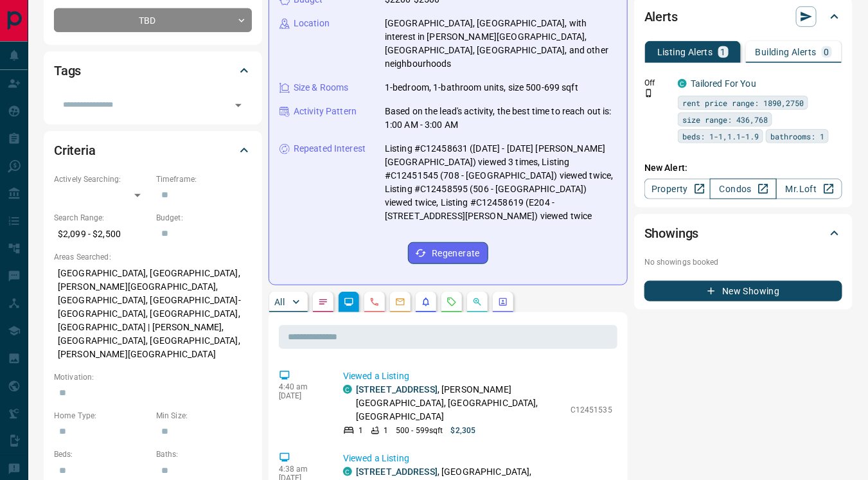 The image size is (868, 480). I want to click on span: beds: 1-1,1.1-1.9, so click(720, 136).